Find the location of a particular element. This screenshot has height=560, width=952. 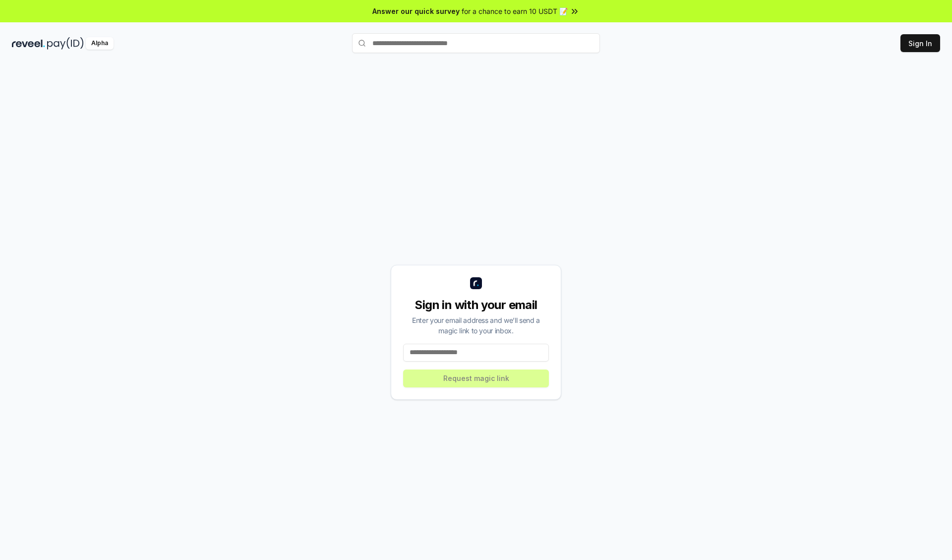

div: Enter your email address and we’ll send a magic link to your inbox. is located at coordinates (476, 326).